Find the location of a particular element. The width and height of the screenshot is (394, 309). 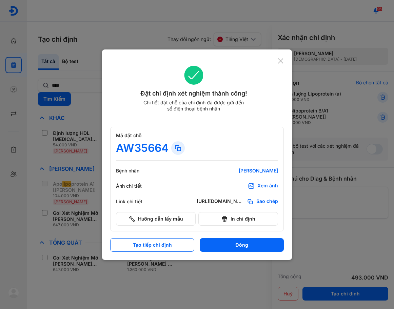

button: Tạo tiếp chỉ định is located at coordinates (152, 245).